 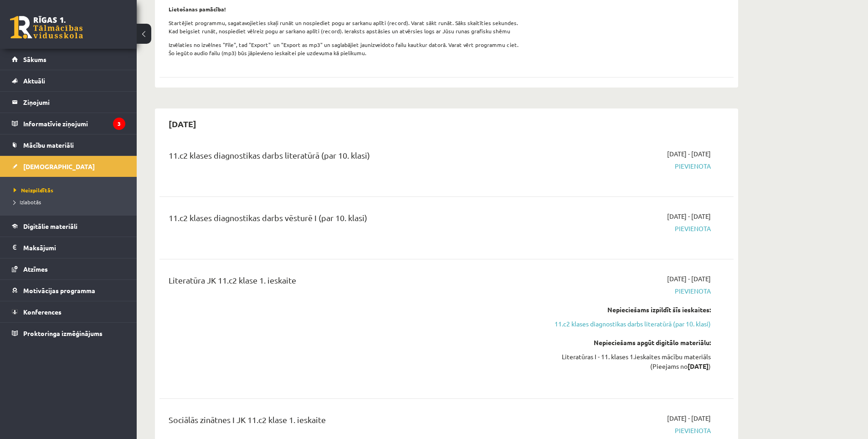 I want to click on span: Atzīmes, so click(x=35, y=269).